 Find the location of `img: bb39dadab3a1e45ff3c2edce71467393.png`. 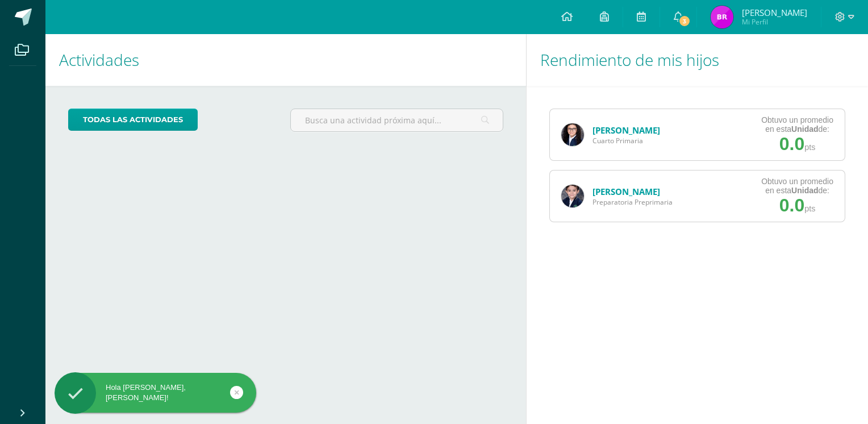

img: bb39dadab3a1e45ff3c2edce71467393.png is located at coordinates (722, 17).